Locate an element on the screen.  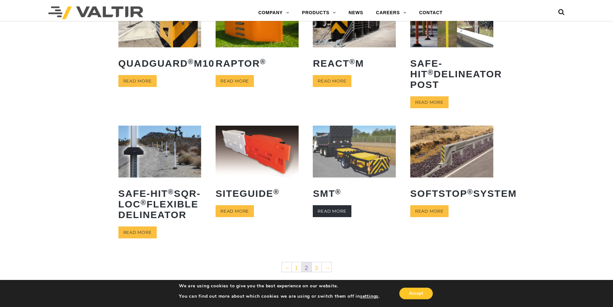
a: Read more about “SiteGuide®” is located at coordinates (234, 211).